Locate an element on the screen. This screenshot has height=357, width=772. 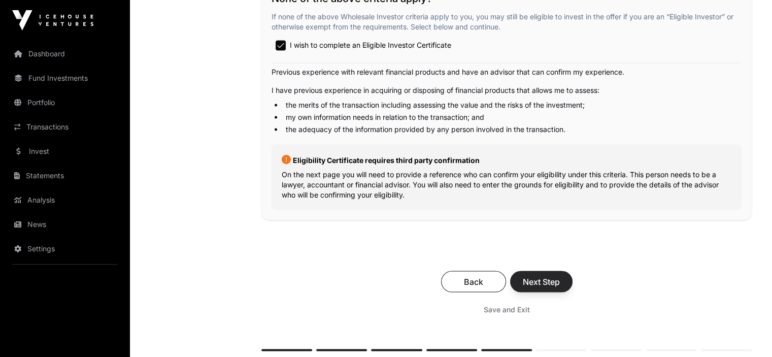
a: Invest is located at coordinates (65, 151).